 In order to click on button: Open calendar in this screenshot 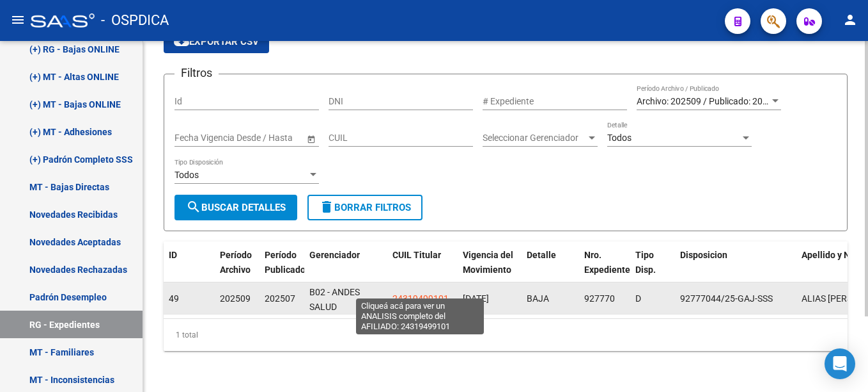, I will do `click(311, 139)`.